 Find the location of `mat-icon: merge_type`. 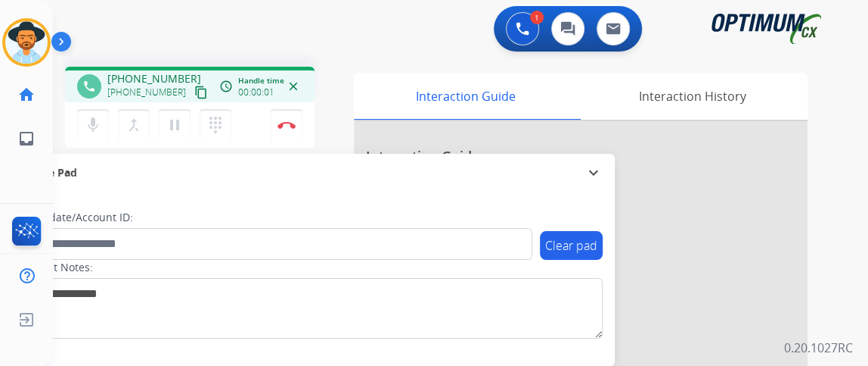

mat-icon: merge_type is located at coordinates (134, 125).